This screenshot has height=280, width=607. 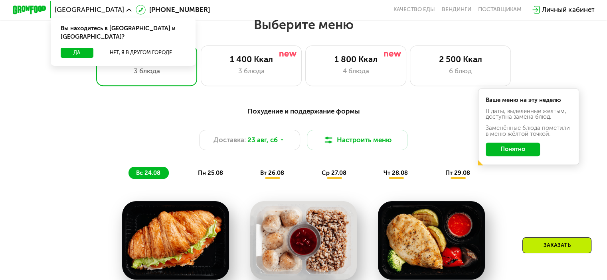 I want to click on button: Да, so click(x=77, y=53).